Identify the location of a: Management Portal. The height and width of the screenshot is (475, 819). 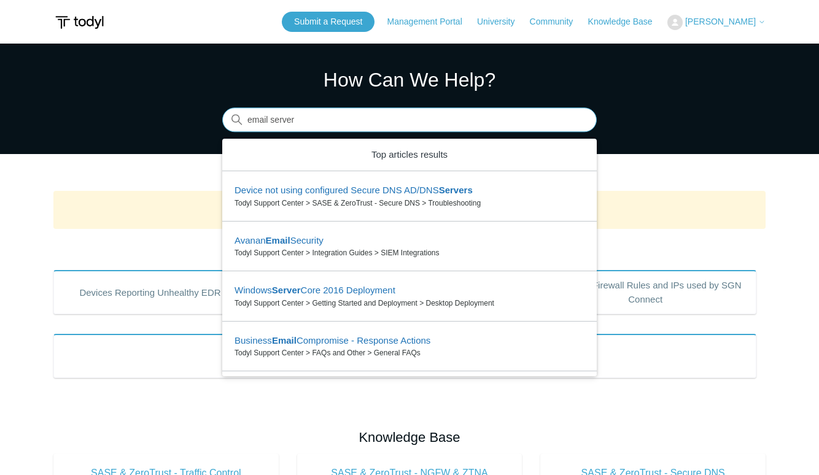
(431, 21).